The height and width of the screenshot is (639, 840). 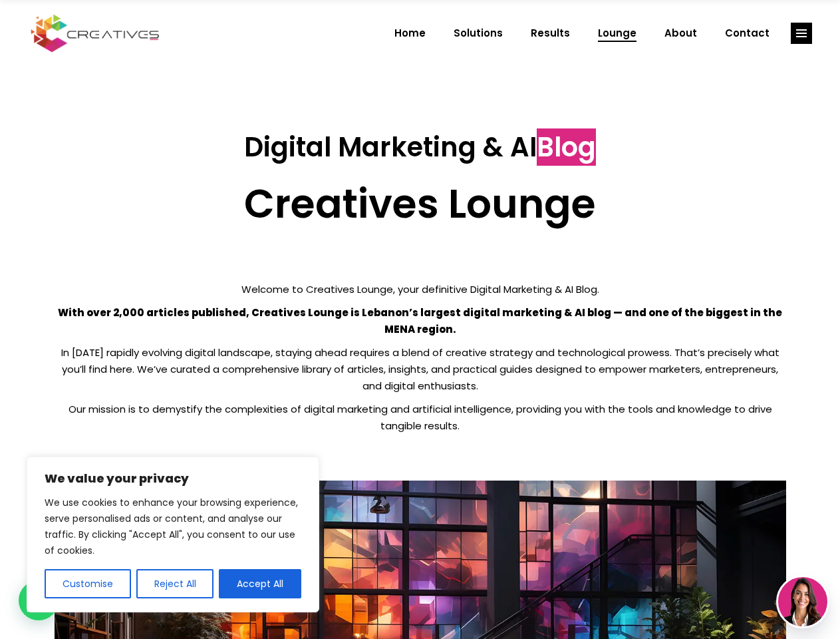 I want to click on a: Home, so click(x=410, y=33).